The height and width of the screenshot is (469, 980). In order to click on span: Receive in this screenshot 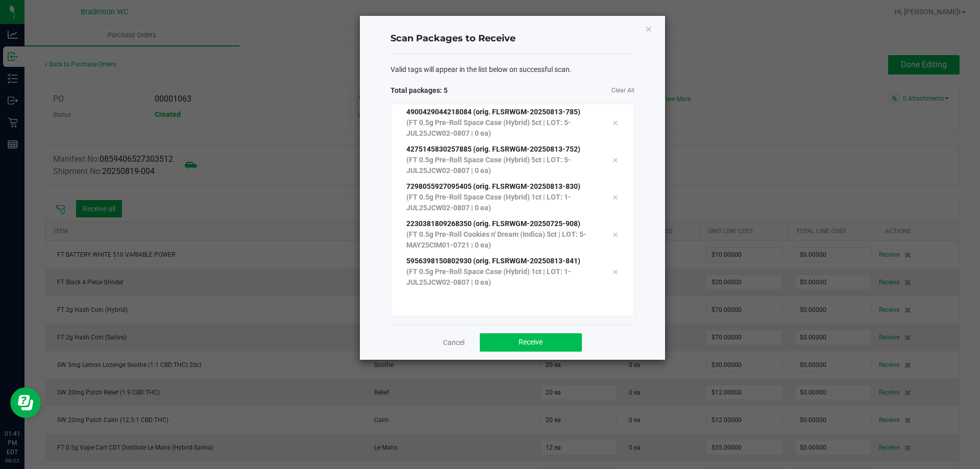, I will do `click(531, 342)`.